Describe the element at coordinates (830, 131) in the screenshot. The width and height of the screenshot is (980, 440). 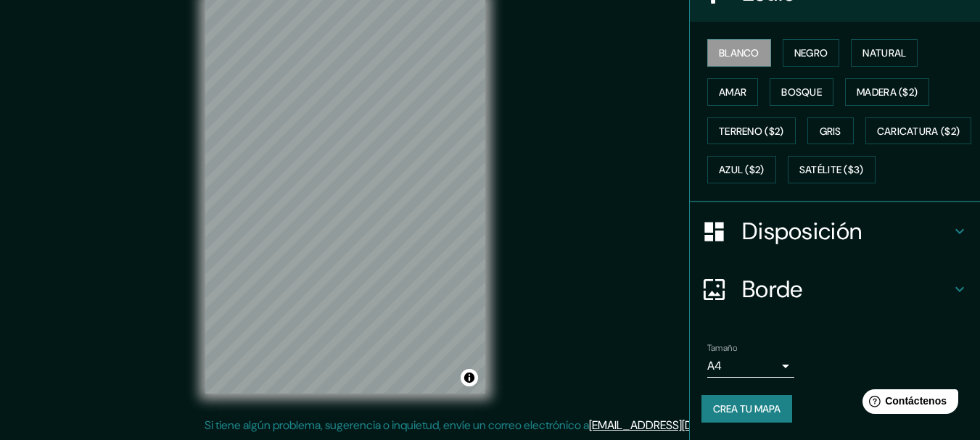
I see `font: Gris` at that location.